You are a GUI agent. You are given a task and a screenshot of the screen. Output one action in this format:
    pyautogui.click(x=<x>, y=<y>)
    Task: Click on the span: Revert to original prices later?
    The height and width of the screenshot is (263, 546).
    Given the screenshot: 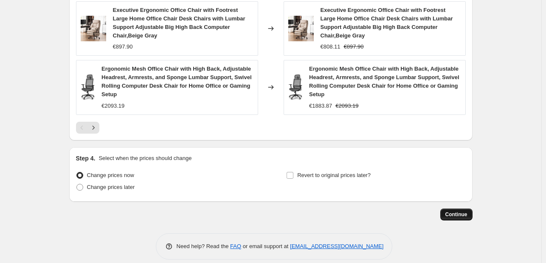 What is the action you would take?
    pyautogui.click(x=334, y=175)
    